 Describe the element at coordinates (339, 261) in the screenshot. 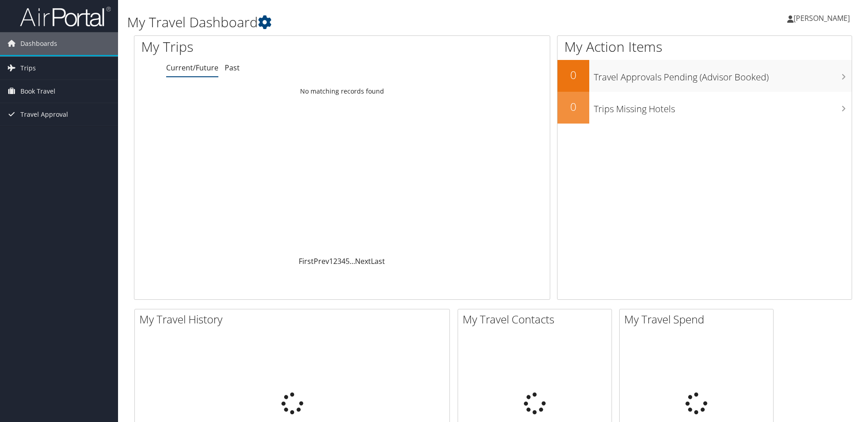

I see `a: 3` at that location.